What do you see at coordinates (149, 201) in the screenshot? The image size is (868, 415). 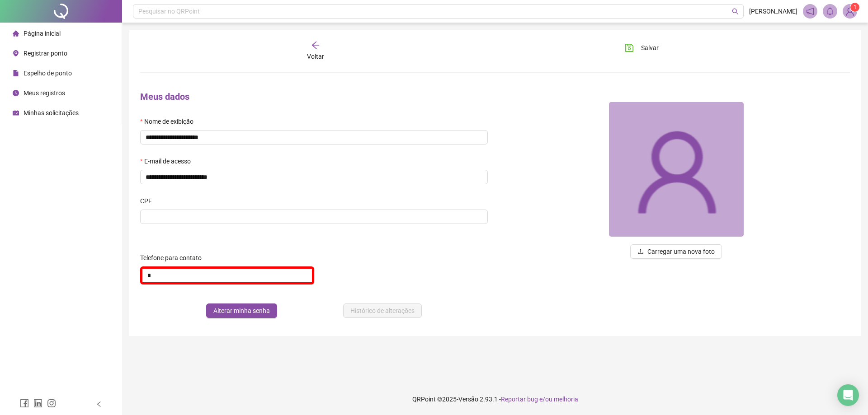 I see `label: CPF` at bounding box center [149, 201].